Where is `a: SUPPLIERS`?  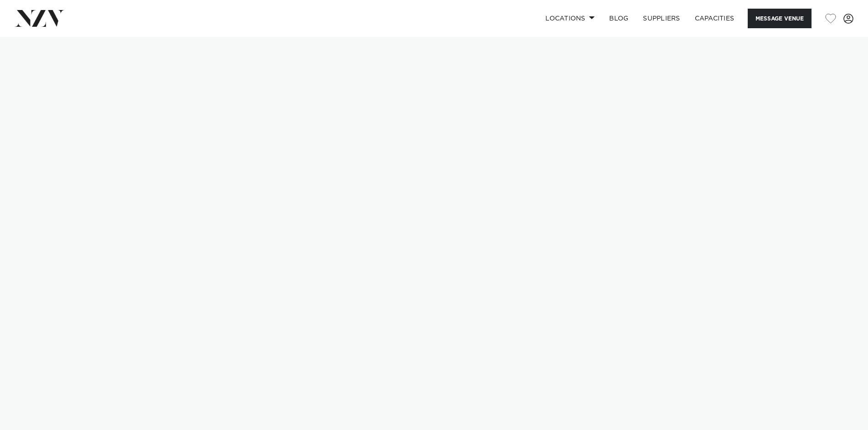
a: SUPPLIERS is located at coordinates (661, 18).